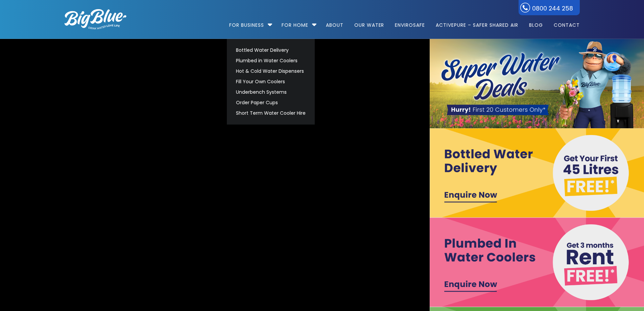  What do you see at coordinates (271, 103) in the screenshot?
I see `a: Order Paper Cups` at bounding box center [271, 103].